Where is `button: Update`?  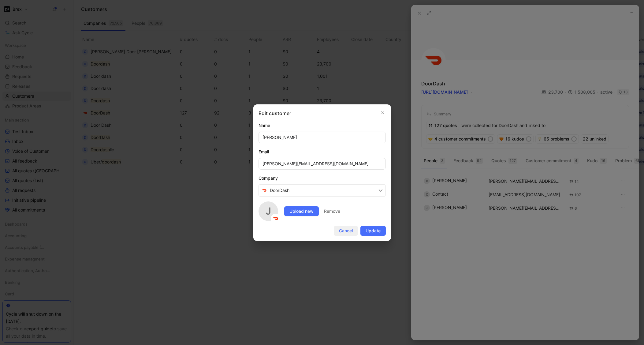 button: Update is located at coordinates (373, 231).